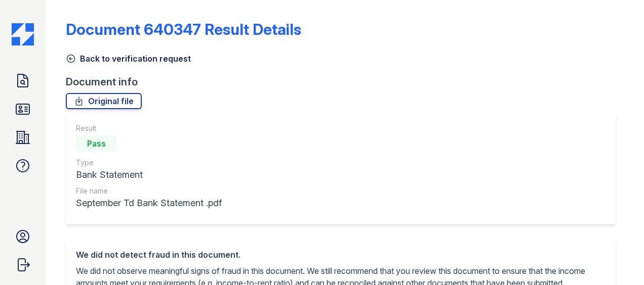  I want to click on div: Result, so click(149, 128).